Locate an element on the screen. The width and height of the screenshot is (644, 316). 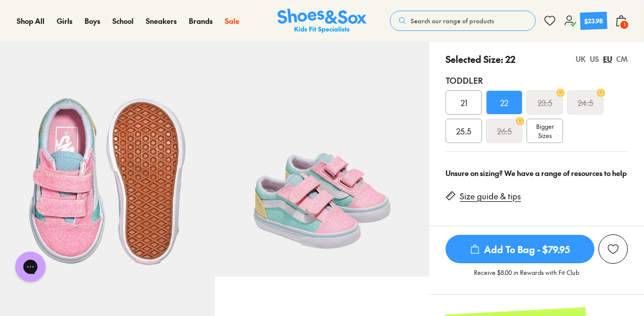
span: 25.5 is located at coordinates (464, 131).